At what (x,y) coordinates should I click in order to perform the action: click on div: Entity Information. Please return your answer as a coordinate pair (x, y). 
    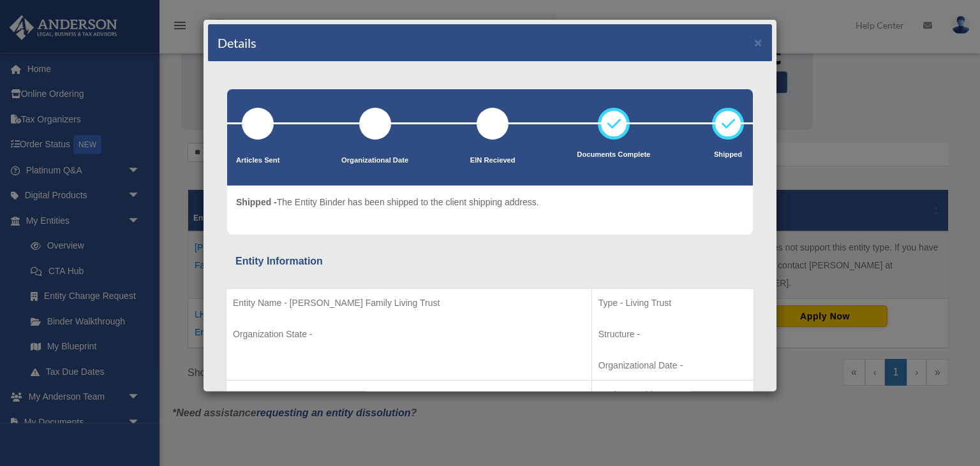
    Looking at the image, I should click on (490, 262).